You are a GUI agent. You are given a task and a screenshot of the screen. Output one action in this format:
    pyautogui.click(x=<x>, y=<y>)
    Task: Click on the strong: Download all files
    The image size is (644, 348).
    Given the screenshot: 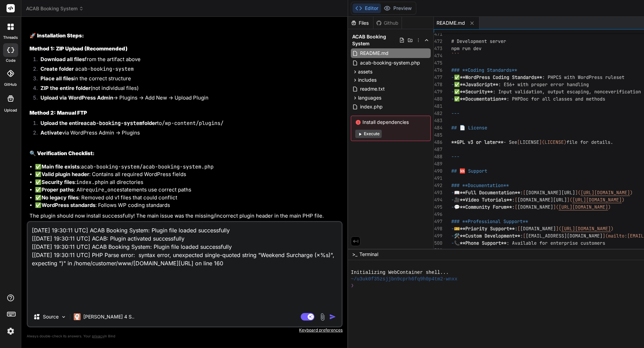 What is the action you would take?
    pyautogui.click(x=63, y=59)
    